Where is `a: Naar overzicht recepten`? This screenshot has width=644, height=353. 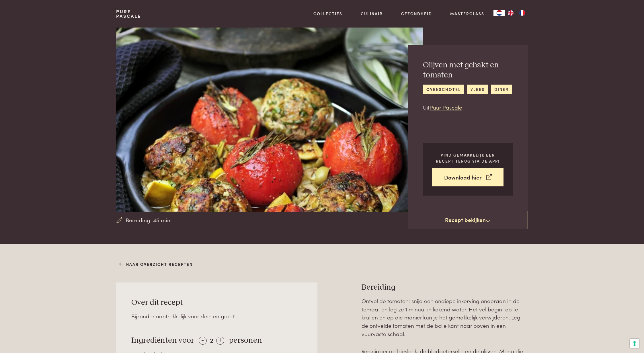
a: Naar overzicht recepten is located at coordinates (156, 264).